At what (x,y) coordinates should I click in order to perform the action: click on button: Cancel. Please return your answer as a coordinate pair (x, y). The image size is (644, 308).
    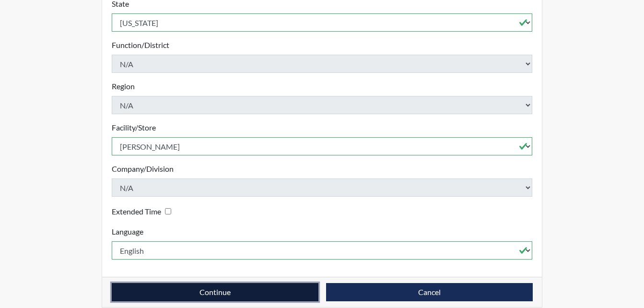
    Looking at the image, I should click on (430, 292).